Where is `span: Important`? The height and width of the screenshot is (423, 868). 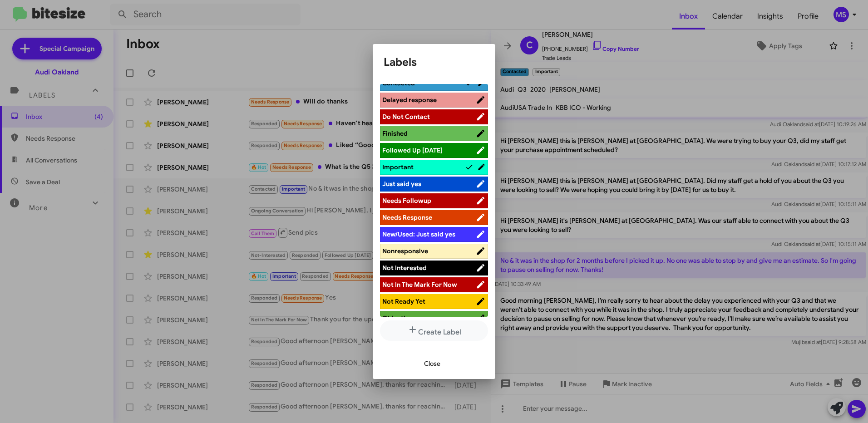 span: Important is located at coordinates (398, 167).